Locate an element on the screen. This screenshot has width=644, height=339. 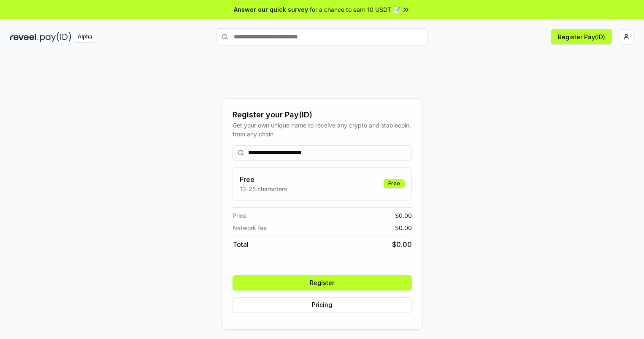
button: Register Pay(ID) is located at coordinates (582, 37).